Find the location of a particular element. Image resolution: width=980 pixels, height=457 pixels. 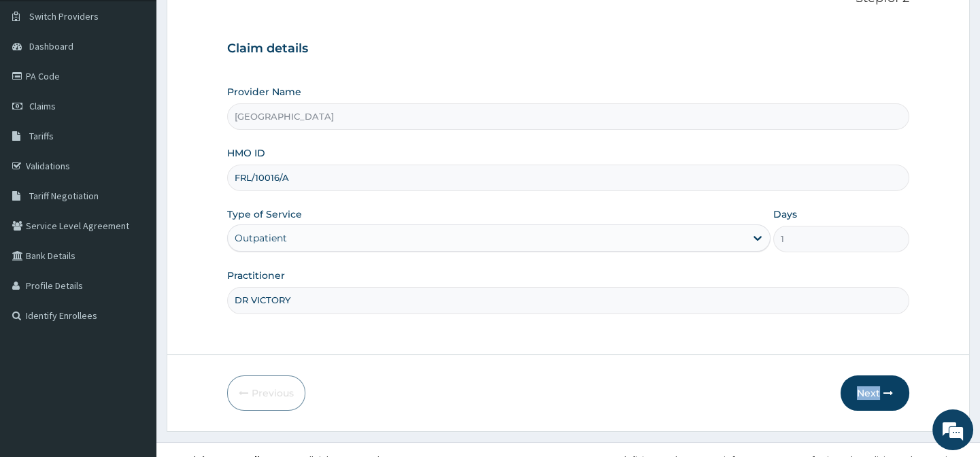

span: We're online! is located at coordinates (134, 208).